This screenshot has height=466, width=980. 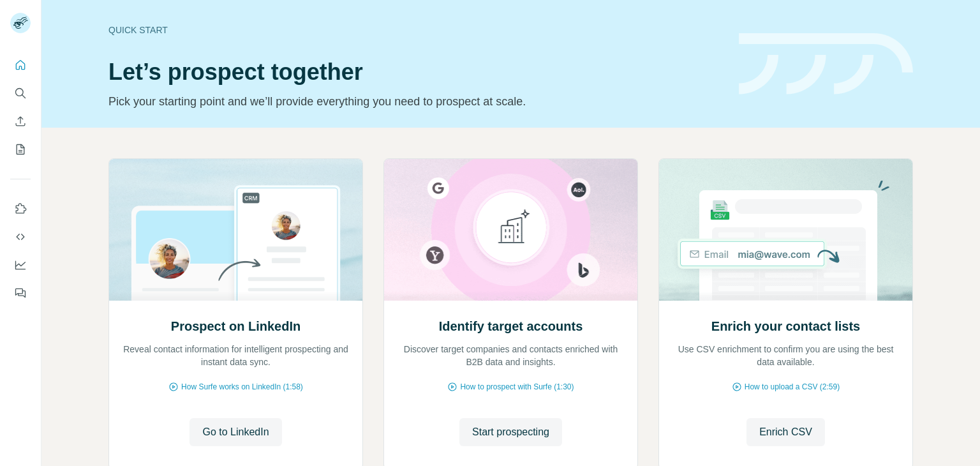 What do you see at coordinates (235, 326) in the screenshot?
I see `h2: Prospect on LinkedIn` at bounding box center [235, 326].